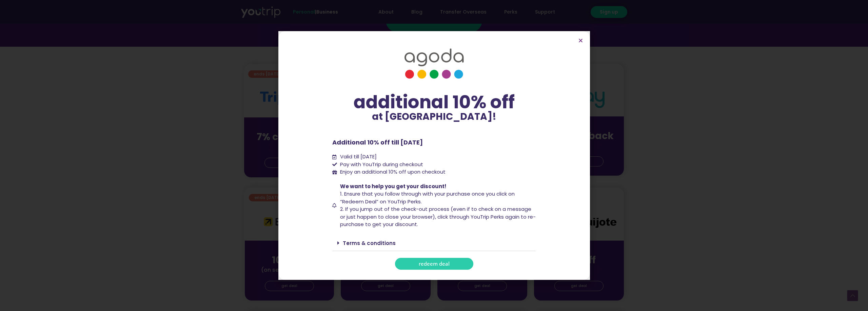 The width and height of the screenshot is (868, 311). I want to click on span: Enjoy an additional 10% off upon checkout, so click(392, 172).